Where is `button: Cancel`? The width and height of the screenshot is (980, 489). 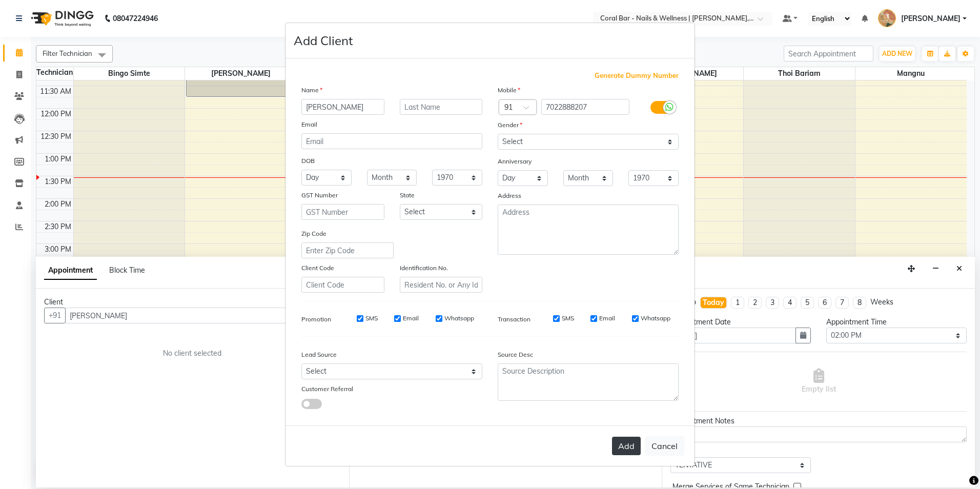 button: Cancel is located at coordinates (664, 446).